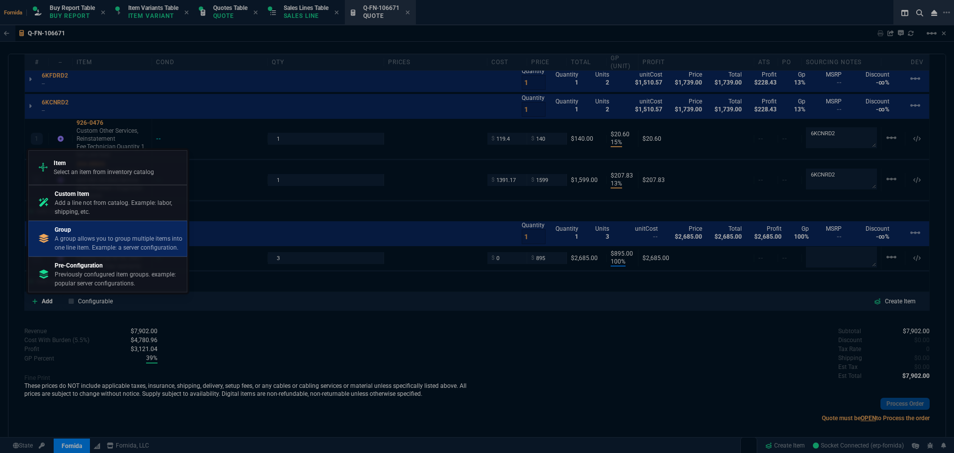 This screenshot has height=453, width=954. I want to click on p: Previously confugured item groups. example: popular server configurations., so click(119, 279).